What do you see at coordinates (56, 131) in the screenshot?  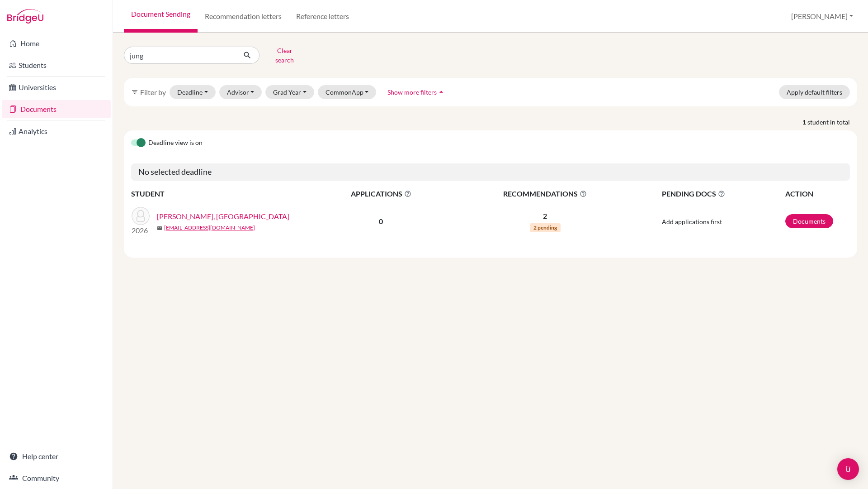 I see `a: Analytics` at bounding box center [56, 131].